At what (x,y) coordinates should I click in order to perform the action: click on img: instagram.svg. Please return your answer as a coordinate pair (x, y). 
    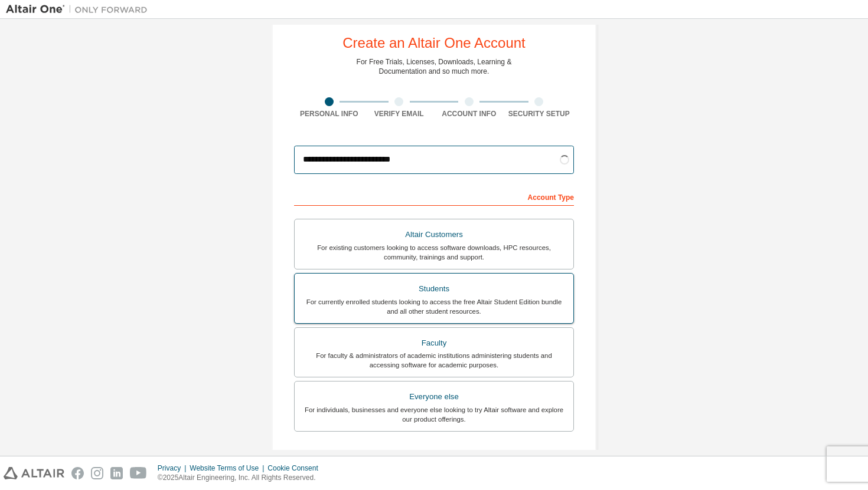
    Looking at the image, I should click on (97, 473).